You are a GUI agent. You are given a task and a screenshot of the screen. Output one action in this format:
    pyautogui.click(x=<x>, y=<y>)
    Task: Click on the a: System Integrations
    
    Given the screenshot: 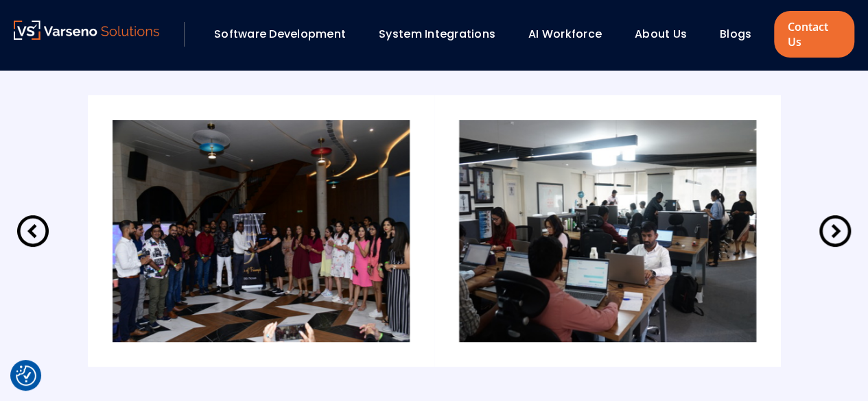 What is the action you would take?
    pyautogui.click(x=437, y=34)
    